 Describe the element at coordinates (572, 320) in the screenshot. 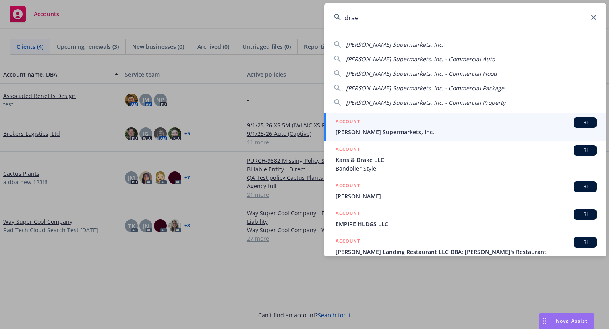

I see `span: Nova Assist` at that location.